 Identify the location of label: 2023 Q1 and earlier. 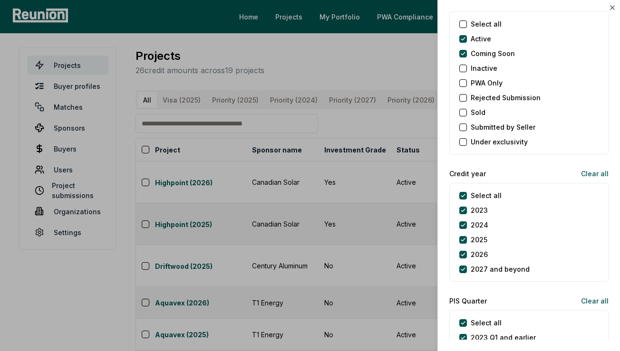
(503, 337).